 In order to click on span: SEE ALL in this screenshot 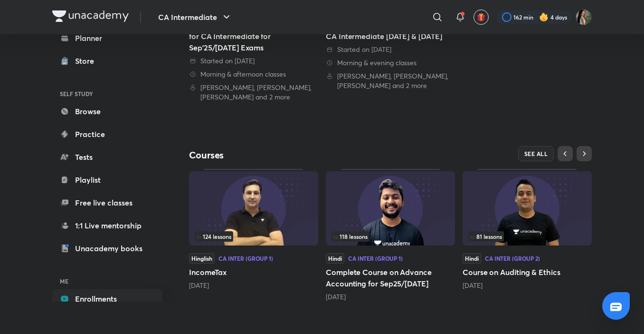, I will do `click(536, 154)`.